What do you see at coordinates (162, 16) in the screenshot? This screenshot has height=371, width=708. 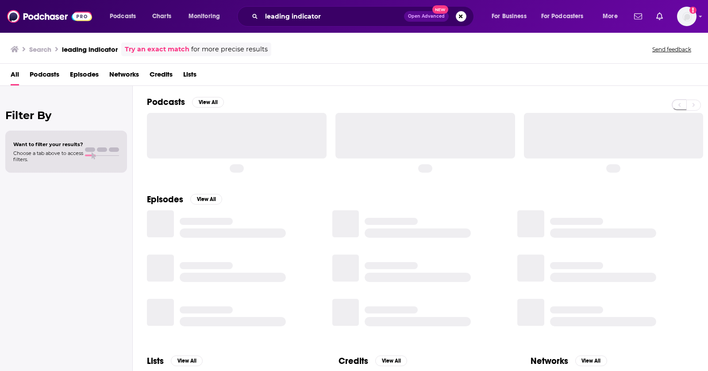 I see `a: Charts` at bounding box center [162, 16].